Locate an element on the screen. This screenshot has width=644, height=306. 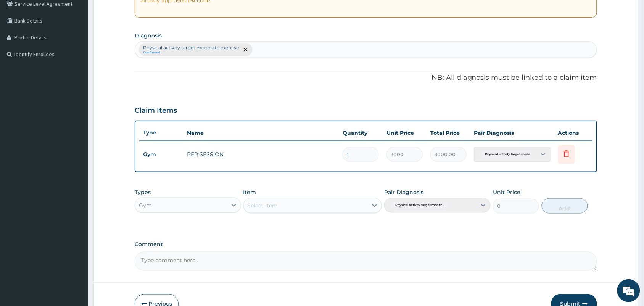
h3: Claim Items is located at coordinates (156, 111).